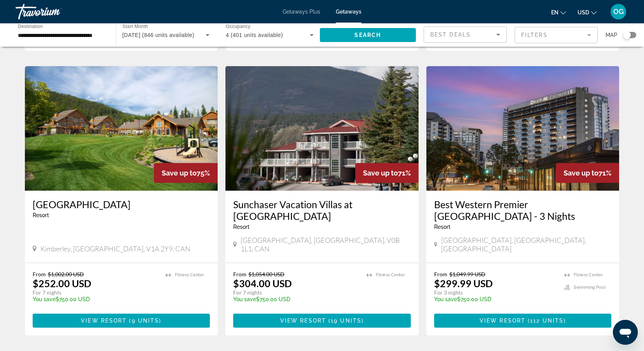 This screenshot has height=351, width=644. What do you see at coordinates (238, 27) in the screenshot?
I see `span: Occupancy` at bounding box center [238, 27].